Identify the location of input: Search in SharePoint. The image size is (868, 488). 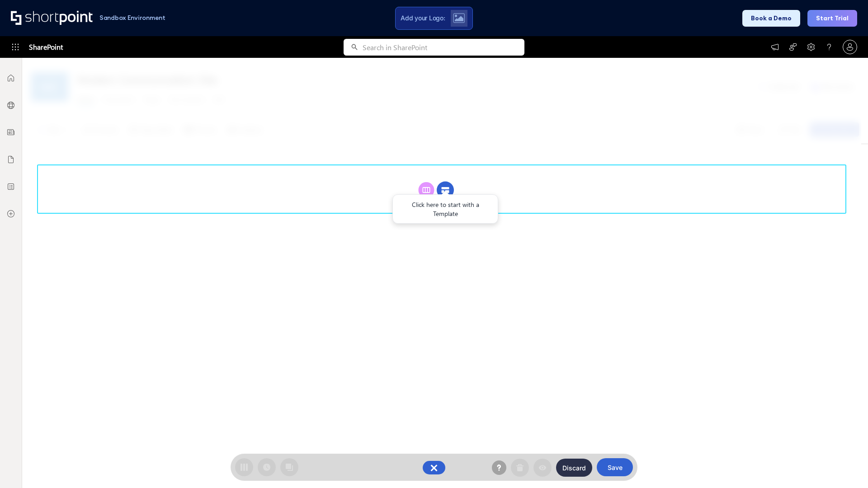
(444, 47).